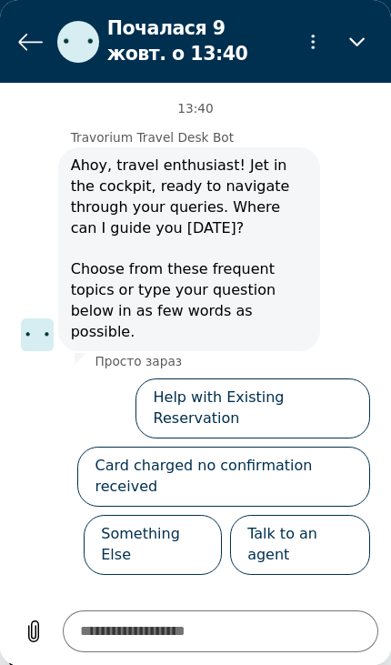  What do you see at coordinates (300, 545) in the screenshot?
I see `button: Talk to an agent` at bounding box center [300, 545].